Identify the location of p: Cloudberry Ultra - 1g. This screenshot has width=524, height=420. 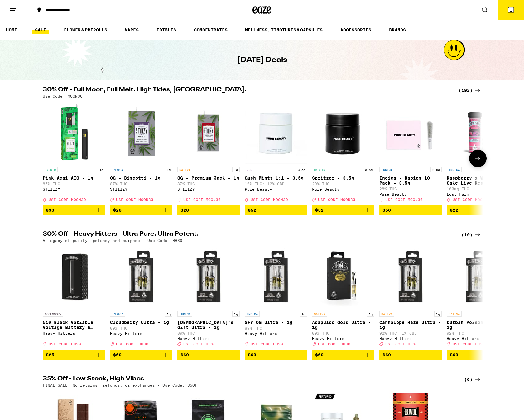
(141, 322).